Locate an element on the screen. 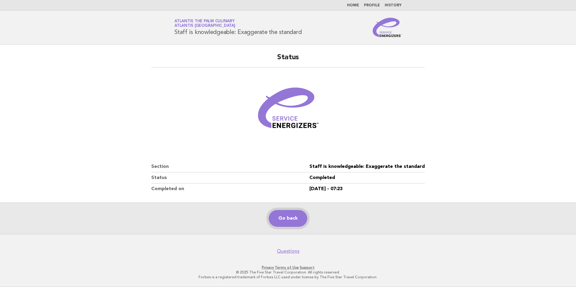 This screenshot has width=576, height=287. p: Forbes is a registered trademark of Forbes LLC used under license by The Five Star Travel Corpora... is located at coordinates (288, 277).